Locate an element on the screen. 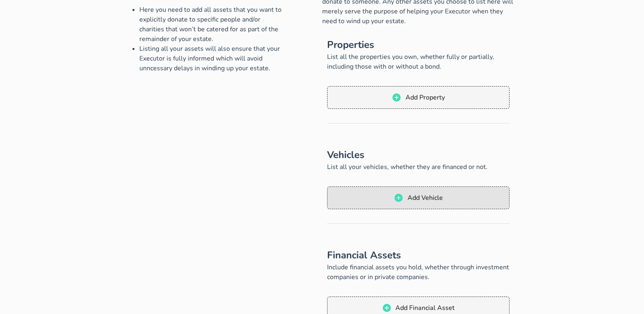 The height and width of the screenshot is (314, 644). p: Include financial assets you hold, whether through investment companies or in private companies. is located at coordinates (419, 272).